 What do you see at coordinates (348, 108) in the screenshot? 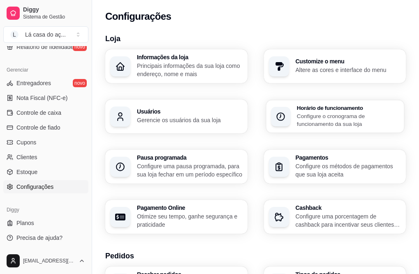
I see `h3: Horário de funcionamento` at bounding box center [348, 108].